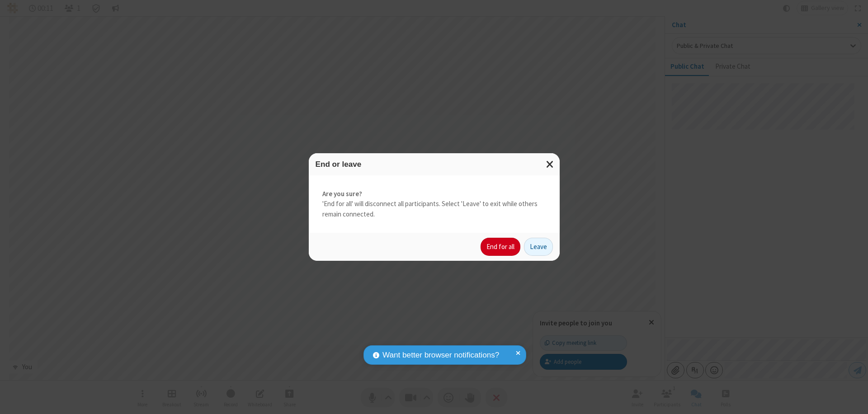 This screenshot has width=868, height=414. Describe the element at coordinates (441, 355) in the screenshot. I see `span: Want better browser notifications?` at that location.